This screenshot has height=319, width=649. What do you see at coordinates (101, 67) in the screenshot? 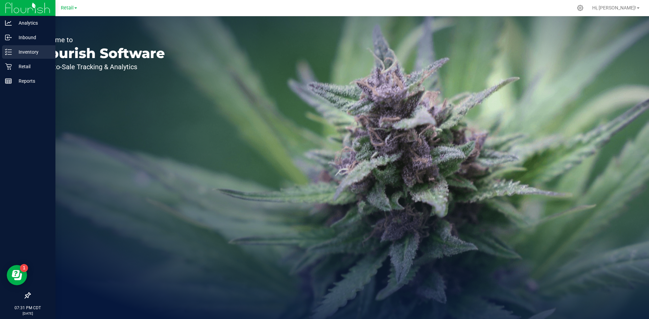
I see `p: Seed-to-Sale Tracking & Analytics` at bounding box center [101, 67].